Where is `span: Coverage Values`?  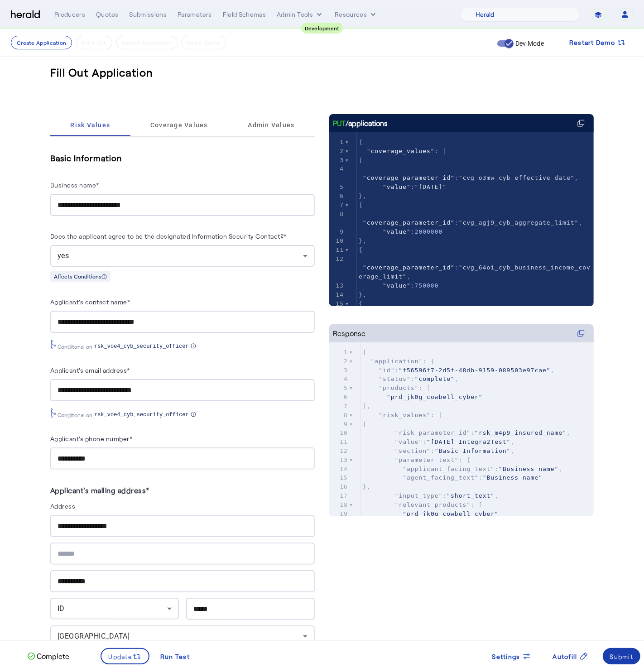
span: Coverage Values is located at coordinates (179, 125).